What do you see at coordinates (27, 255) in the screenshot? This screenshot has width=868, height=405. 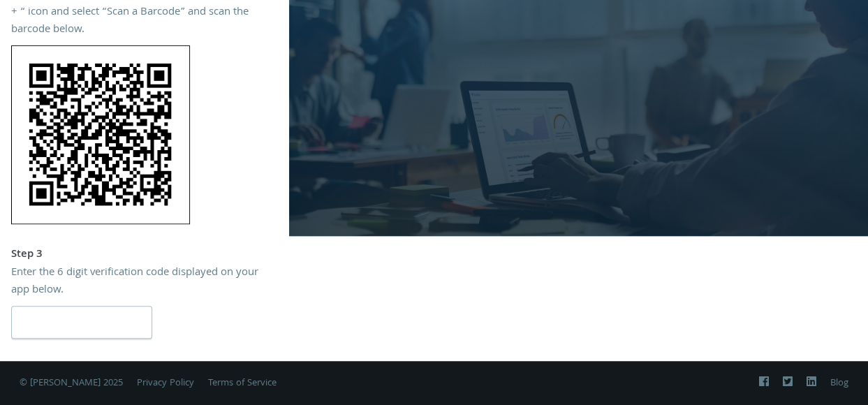 I see `strong: Step 3` at bounding box center [27, 255].